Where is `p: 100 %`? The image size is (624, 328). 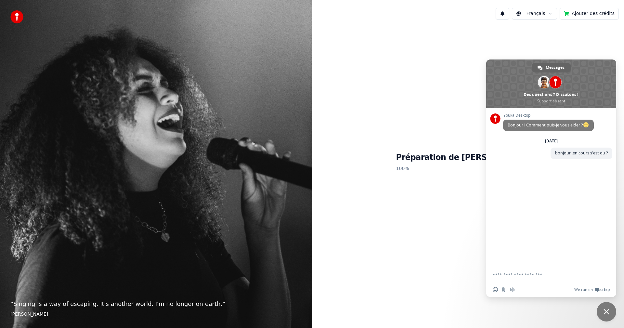
p: 100 % is located at coordinates (468, 169).